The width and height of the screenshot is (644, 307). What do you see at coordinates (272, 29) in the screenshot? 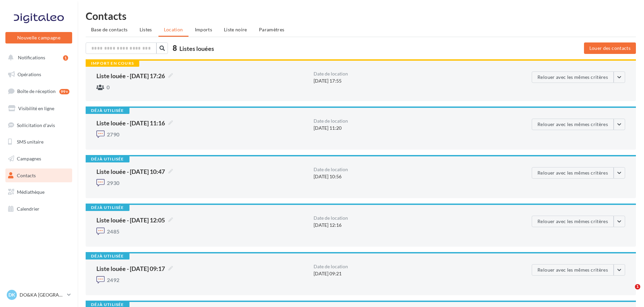
I see `span: Paramètres` at bounding box center [272, 29].